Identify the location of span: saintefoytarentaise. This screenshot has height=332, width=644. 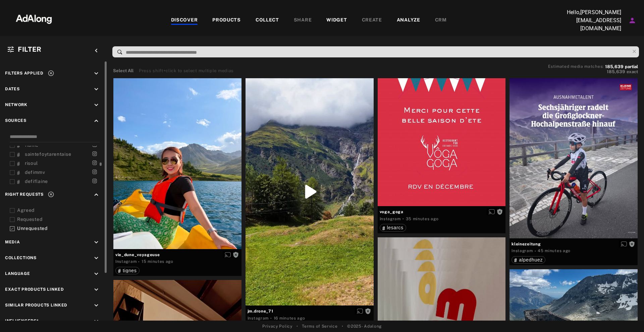
(48, 154).